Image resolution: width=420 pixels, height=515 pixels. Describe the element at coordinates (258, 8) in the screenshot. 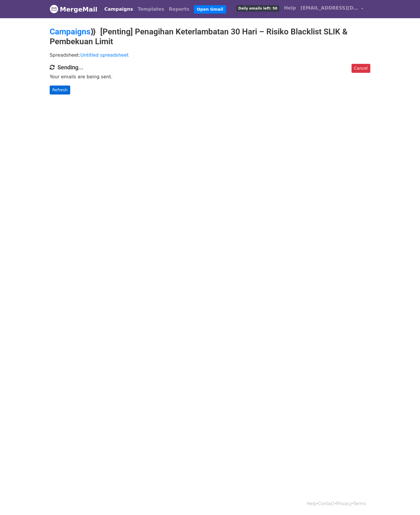

I see `span: Daily emails left: 50` at that location.